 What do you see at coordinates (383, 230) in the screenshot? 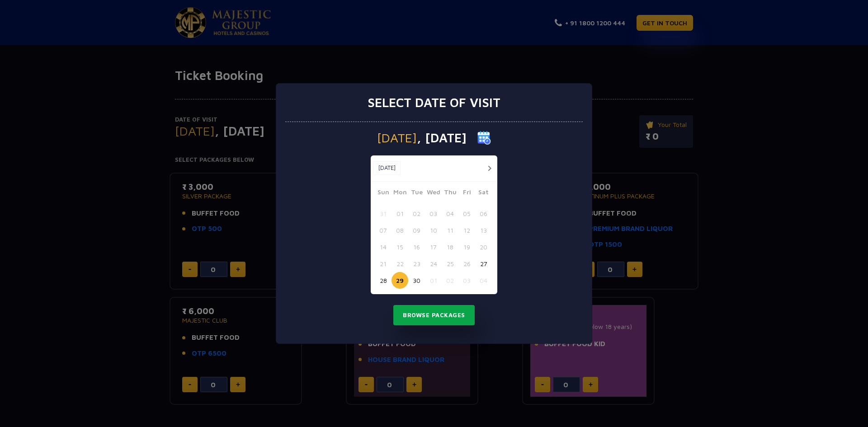
I see `button: 07` at bounding box center [383, 230].